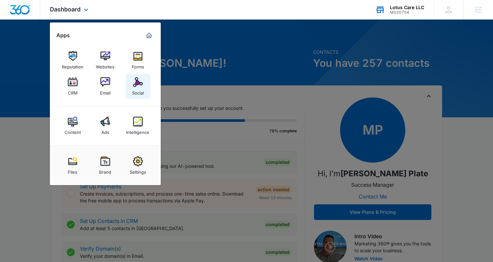 Image resolution: width=493 pixels, height=262 pixels. Describe the element at coordinates (73, 60) in the screenshot. I see `a: Reputation` at that location.